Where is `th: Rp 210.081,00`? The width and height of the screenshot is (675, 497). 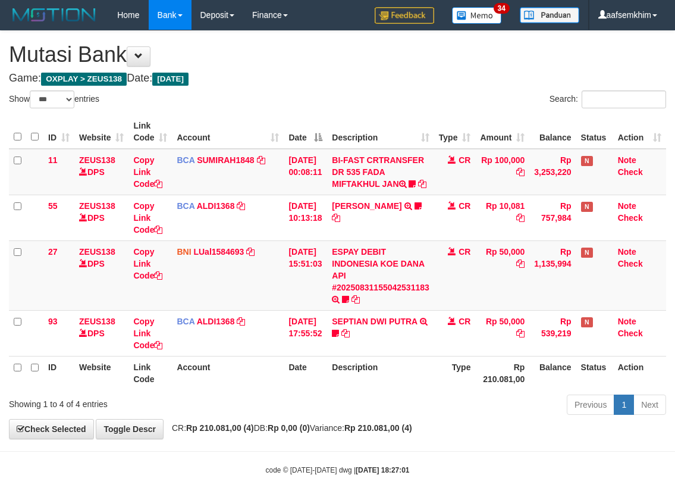
th: Rp 210.081,00 is located at coordinates (502, 372).